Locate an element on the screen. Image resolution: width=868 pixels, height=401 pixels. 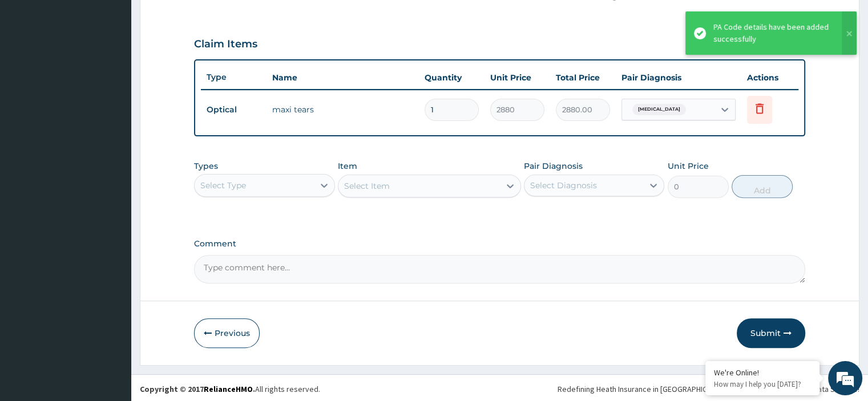
button: Previous is located at coordinates (227, 334).